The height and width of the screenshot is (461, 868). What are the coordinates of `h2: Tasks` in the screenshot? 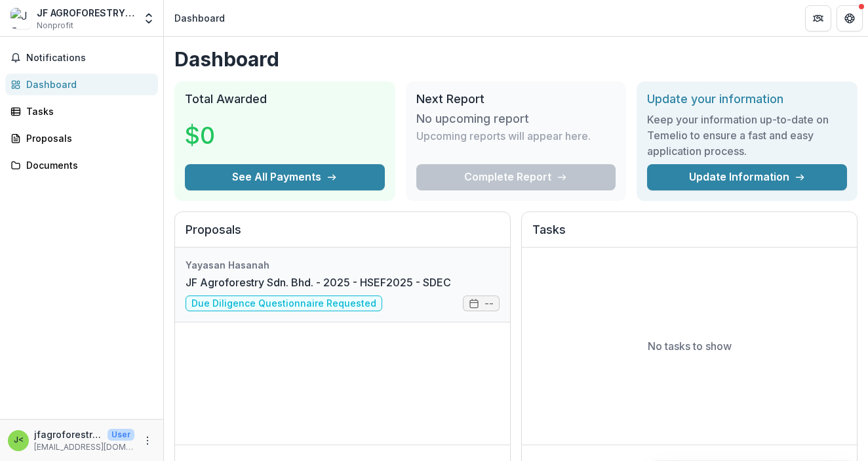 It's located at (689, 235).